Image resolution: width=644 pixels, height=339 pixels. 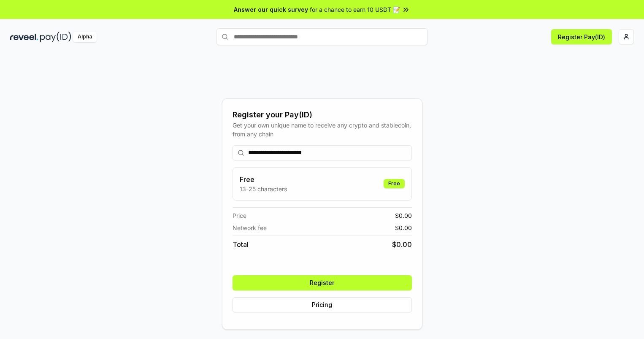 What do you see at coordinates (322, 305) in the screenshot?
I see `button: Pricing` at bounding box center [322, 305].